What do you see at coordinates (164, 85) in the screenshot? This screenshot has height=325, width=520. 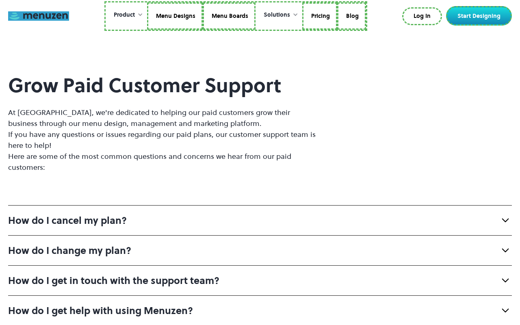 I see `h2: Grow Paid Customer Support` at bounding box center [164, 85].